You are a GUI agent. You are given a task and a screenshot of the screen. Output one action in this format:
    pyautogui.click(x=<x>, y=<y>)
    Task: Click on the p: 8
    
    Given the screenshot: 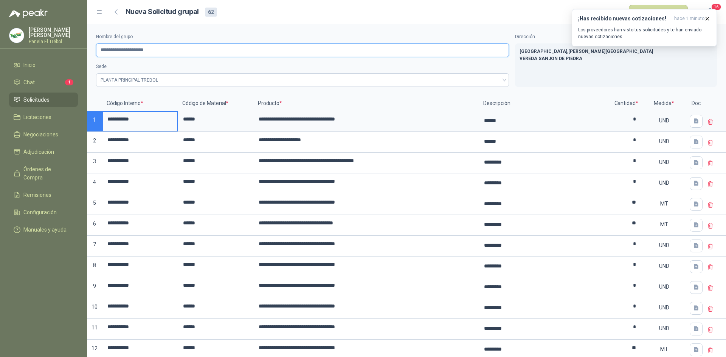 What is the action you would take?
    pyautogui.click(x=95, y=267)
    